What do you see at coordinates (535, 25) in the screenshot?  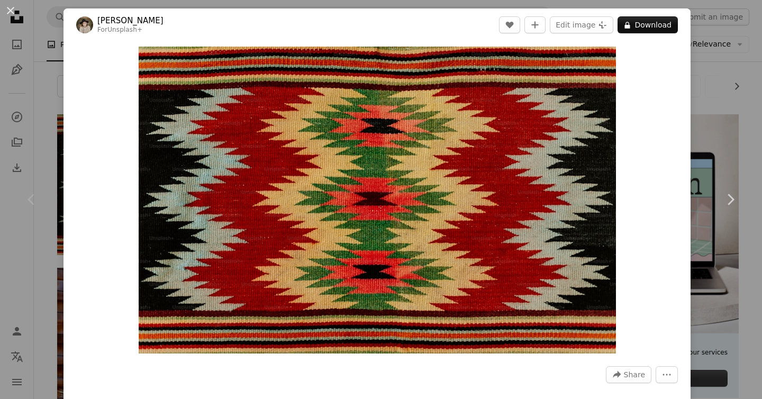 I see `button: Add to Collection` at bounding box center [535, 25].